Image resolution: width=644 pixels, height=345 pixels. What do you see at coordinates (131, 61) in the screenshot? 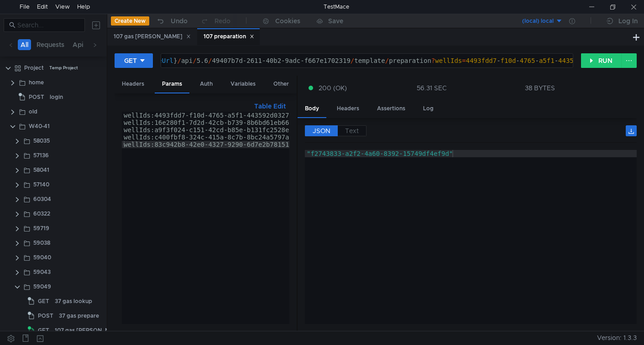
I see `div: GET` at bounding box center [131, 61].